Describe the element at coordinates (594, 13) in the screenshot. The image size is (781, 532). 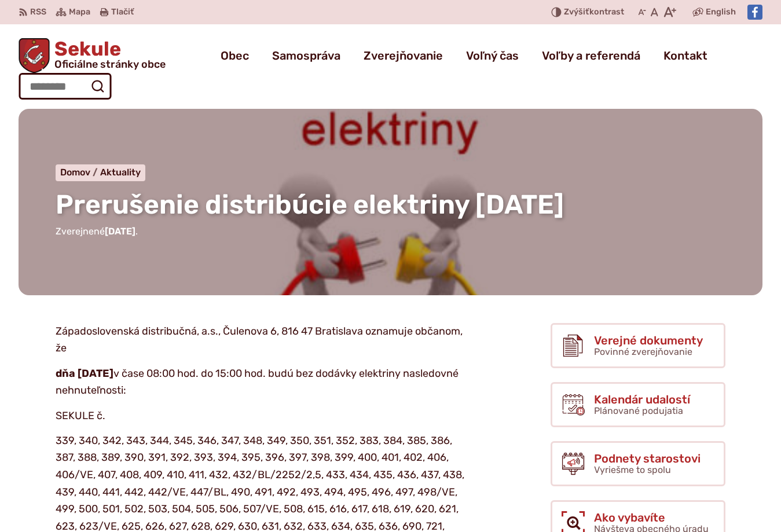
I see `span: kontrast` at that location.